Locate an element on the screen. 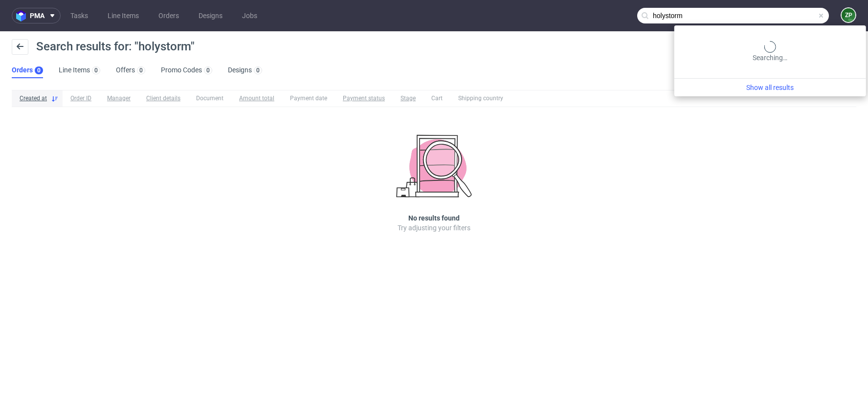 The image size is (868, 418). span: pma is located at coordinates (37, 15).